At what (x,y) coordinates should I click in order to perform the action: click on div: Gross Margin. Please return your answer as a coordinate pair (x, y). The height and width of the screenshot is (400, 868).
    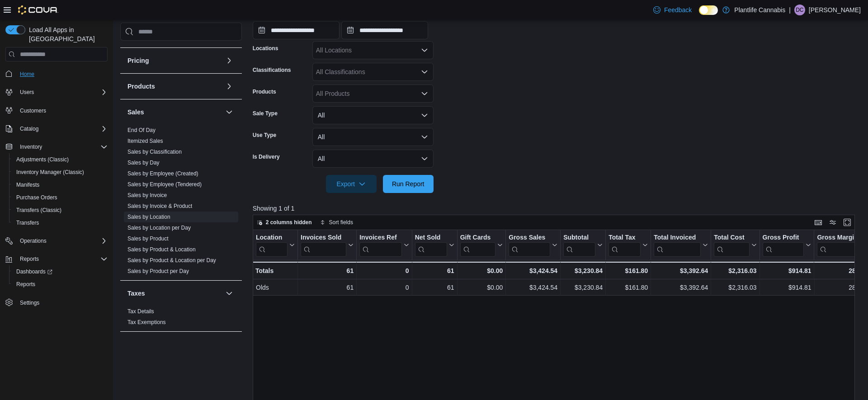
    Looking at the image, I should click on (840, 245).